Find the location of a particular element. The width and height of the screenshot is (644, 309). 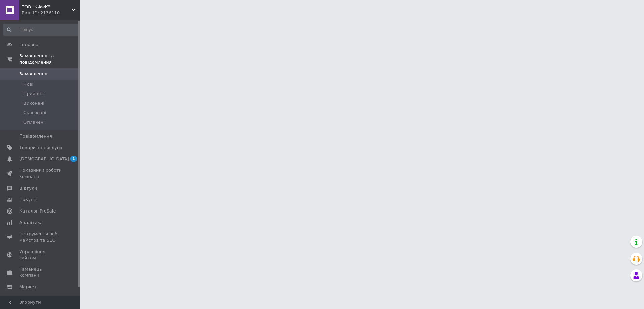

span: Маркет is located at coordinates (27, 287).